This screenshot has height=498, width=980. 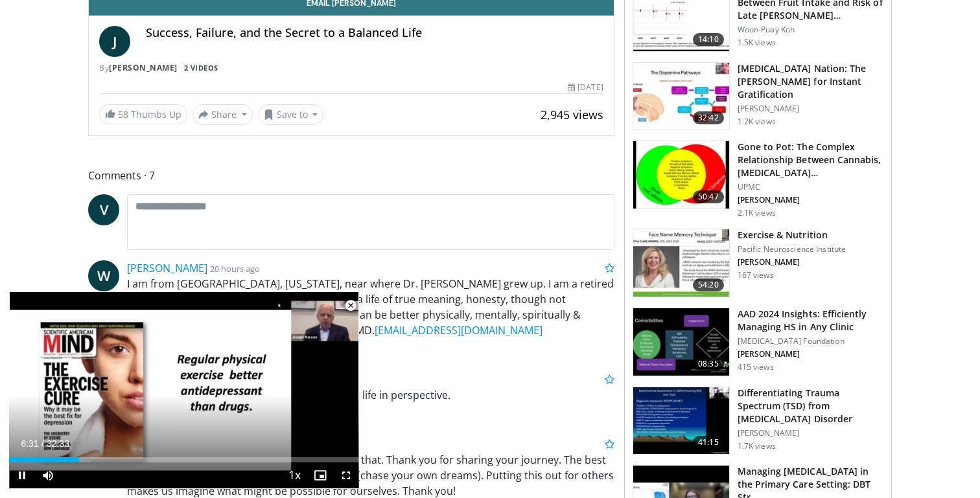 What do you see at coordinates (104, 276) in the screenshot?
I see `a: W` at bounding box center [104, 276].